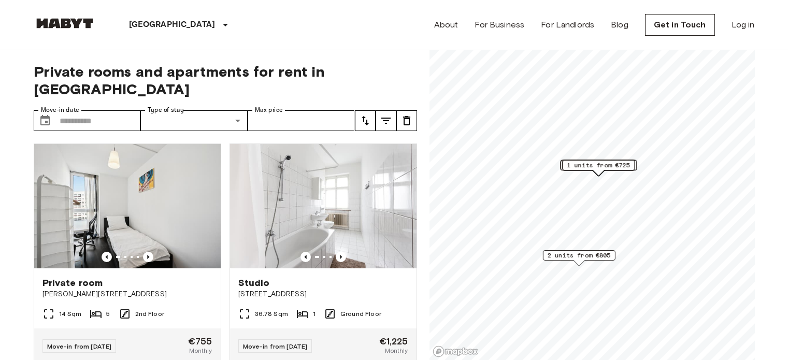 The height and width of the screenshot is (360, 788). I want to click on a: For Business, so click(499, 25).